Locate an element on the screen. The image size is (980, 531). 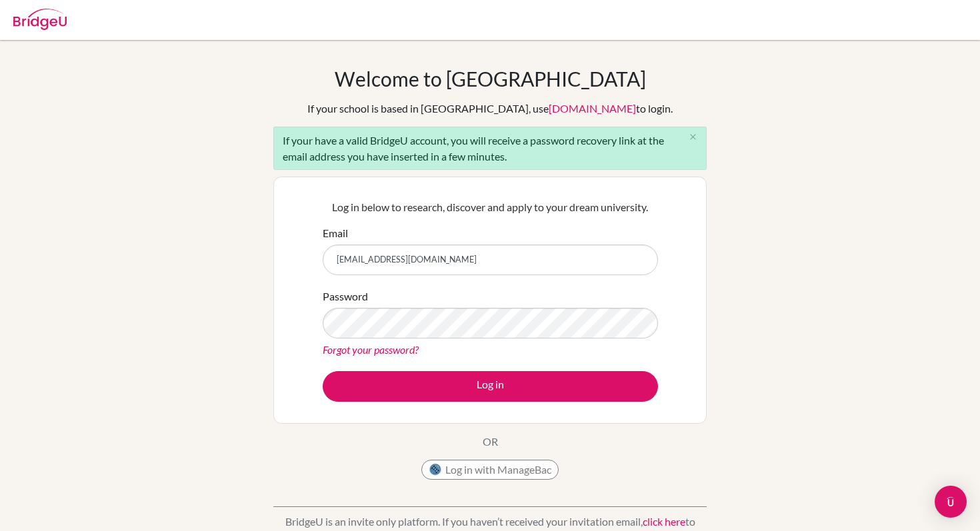
div: If your have a valid BridgeU account, you will receive a password recovery link at the email addr... is located at coordinates (490, 148).